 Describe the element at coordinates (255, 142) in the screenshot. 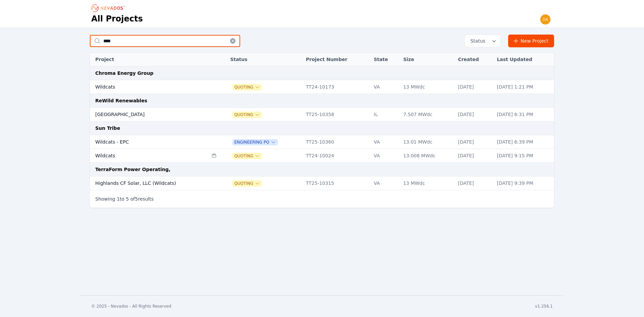

I see `button: Engineering PO` at that location.